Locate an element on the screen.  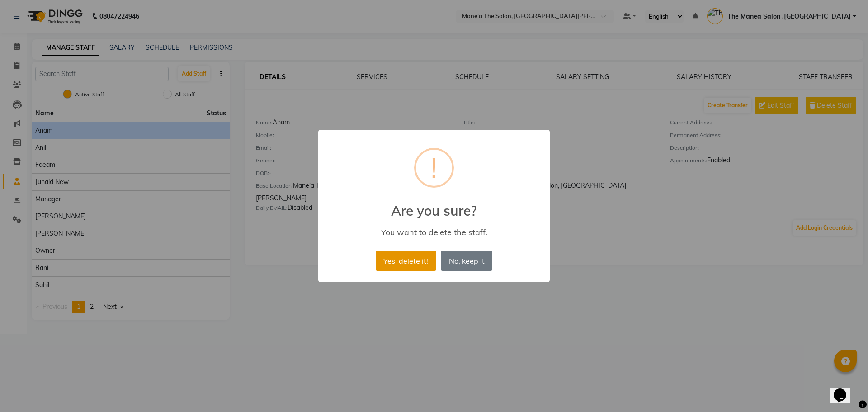
h2: Are you sure? is located at coordinates (434, 206).